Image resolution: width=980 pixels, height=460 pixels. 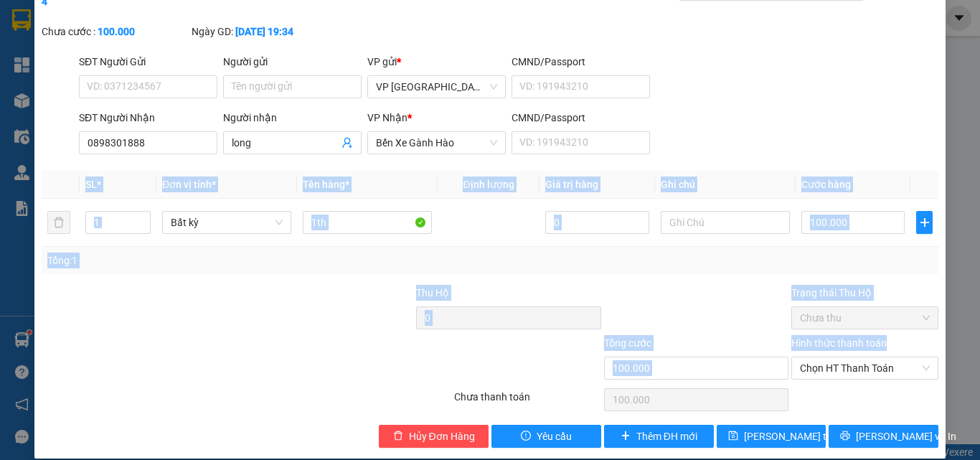 What do you see at coordinates (367, 223) in the screenshot?
I see `input: VD: Bàn, Ghế` at bounding box center [367, 223].